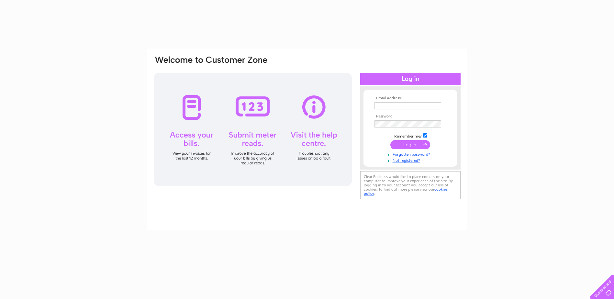 The height and width of the screenshot is (299, 614). Describe the element at coordinates (410, 136) in the screenshot. I see `td: Remember me?` at that location.